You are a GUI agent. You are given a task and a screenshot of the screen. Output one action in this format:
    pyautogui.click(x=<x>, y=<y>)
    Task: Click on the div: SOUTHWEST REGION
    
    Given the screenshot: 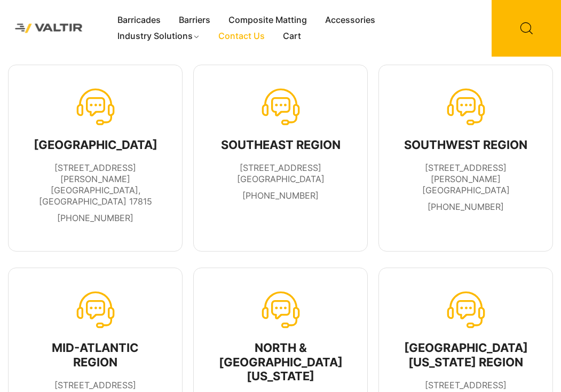 What is the action you would take?
    pyautogui.click(x=465, y=145)
    